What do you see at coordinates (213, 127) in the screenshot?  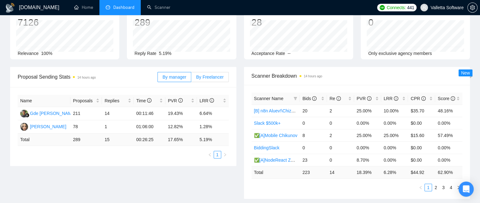 I see `td: 1.28%` at bounding box center [213, 127].